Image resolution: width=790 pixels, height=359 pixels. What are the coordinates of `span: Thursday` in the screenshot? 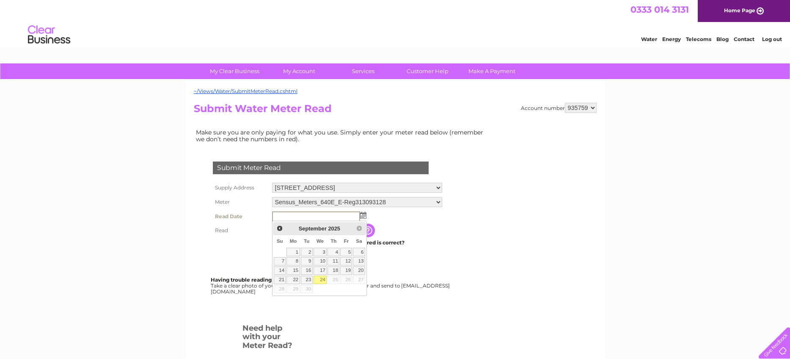 It's located at (334, 241).